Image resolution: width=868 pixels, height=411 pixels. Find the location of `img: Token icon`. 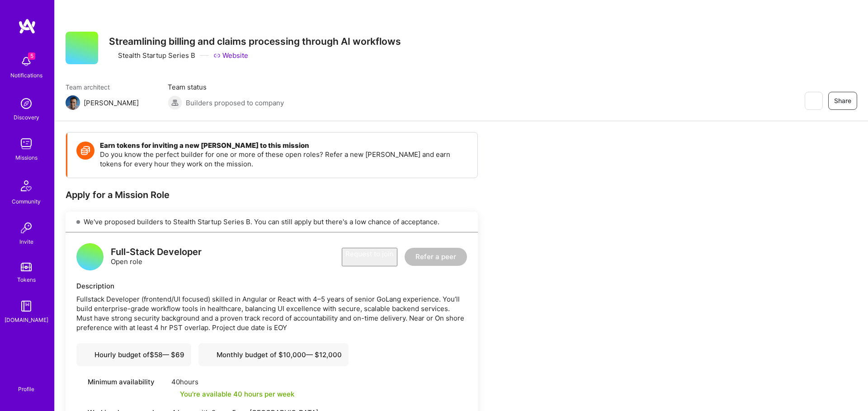

img: Token icon is located at coordinates (85, 151).